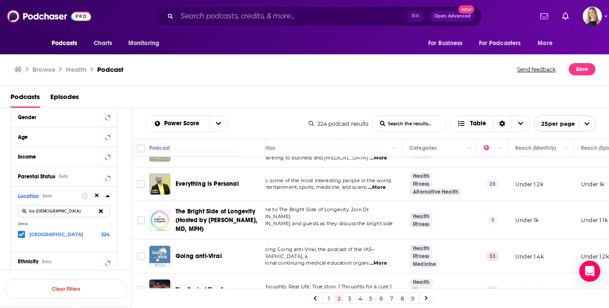 This screenshot has width=609, height=308. I want to click on img: User Profile, so click(592, 16).